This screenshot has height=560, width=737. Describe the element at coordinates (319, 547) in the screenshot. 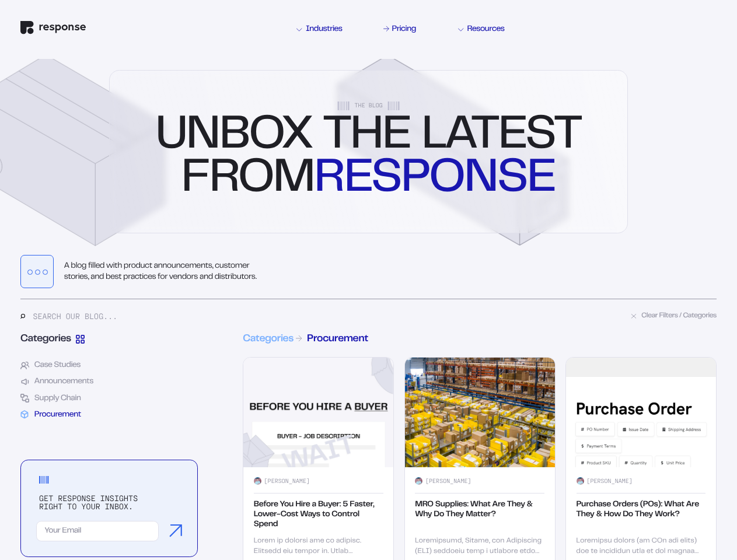

I see `div: Lorem ip dolorsi ame co adipisc. Elitsedd eiu tempor in. Utlab etdolorem aliq “Enim adm ve quisn ...` at that location.